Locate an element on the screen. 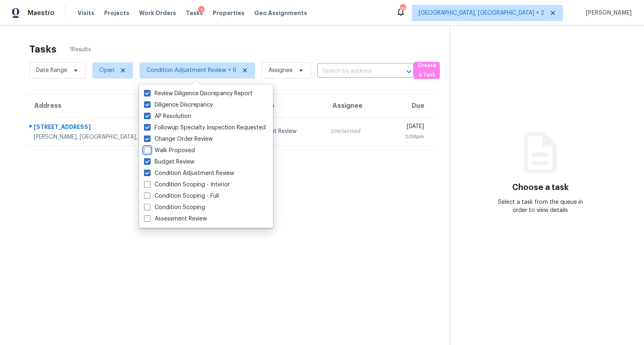 This screenshot has width=644, height=345. span: Tasks is located at coordinates (195, 13).